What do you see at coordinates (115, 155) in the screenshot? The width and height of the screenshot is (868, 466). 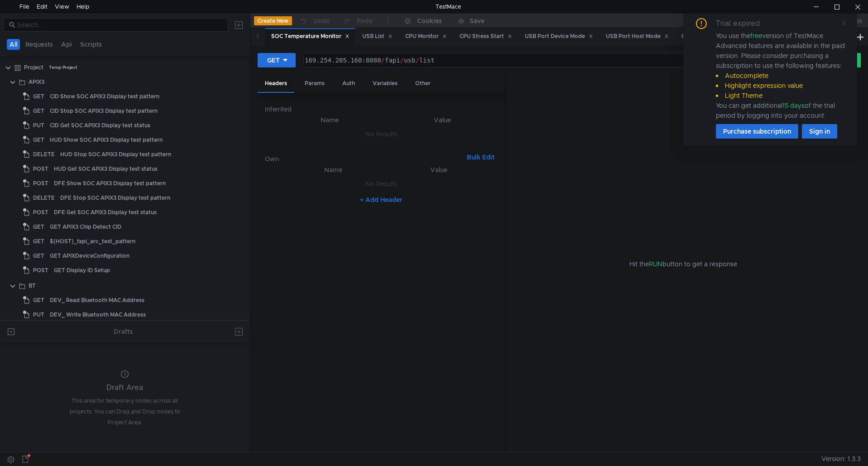 I see `div: HUD Stop SOC APIX3 Display test pattern` at bounding box center [115, 155].